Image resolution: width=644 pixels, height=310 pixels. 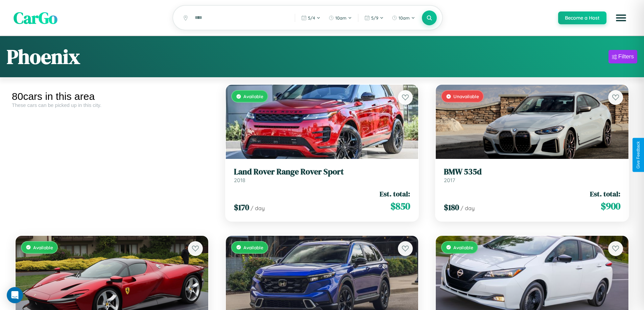 What do you see at coordinates (582, 18) in the screenshot?
I see `button: Become a Host` at bounding box center [582, 18].